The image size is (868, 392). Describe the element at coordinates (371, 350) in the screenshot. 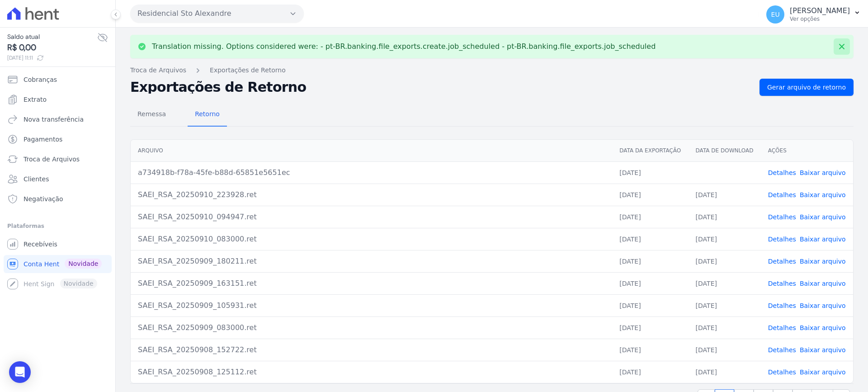

I see `div: SAEI_RSA_20250908_152722.ret` at that location.